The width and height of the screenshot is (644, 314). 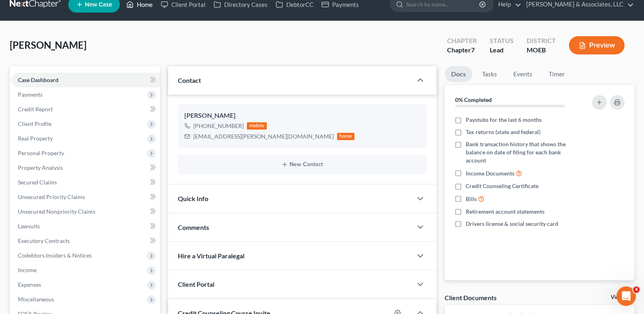 What do you see at coordinates (44, 241) in the screenshot?
I see `span: Executory Contracts` at bounding box center [44, 241].